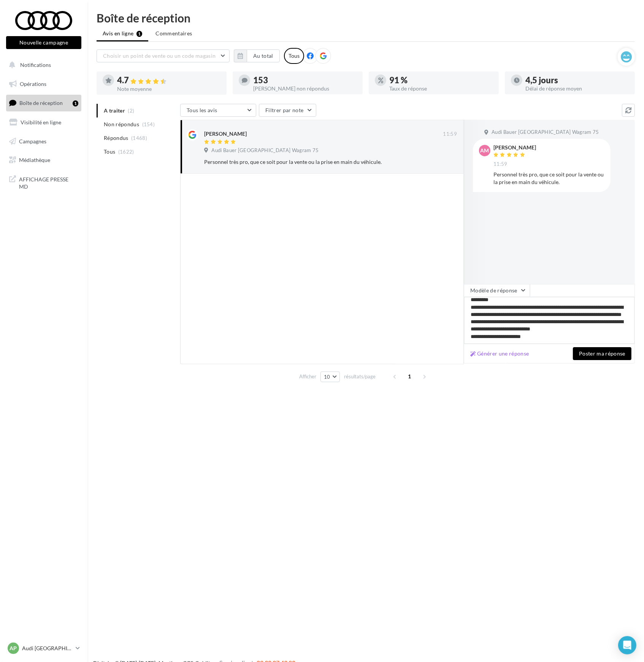  I want to click on span: Visibilité en ligne, so click(41, 122).